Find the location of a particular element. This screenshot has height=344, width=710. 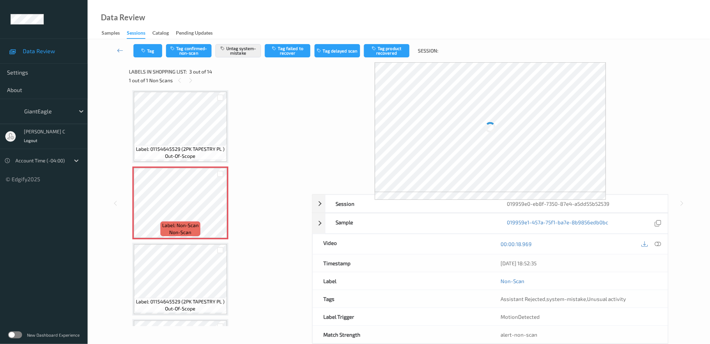

button: Tag failed to recover is located at coordinates (288, 51).